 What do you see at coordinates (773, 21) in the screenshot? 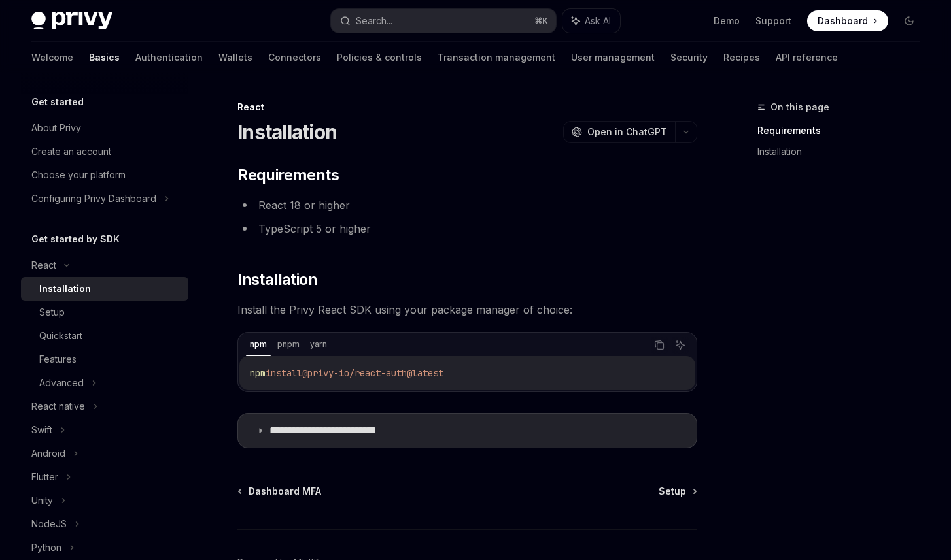
I see `a: Support` at bounding box center [773, 21].